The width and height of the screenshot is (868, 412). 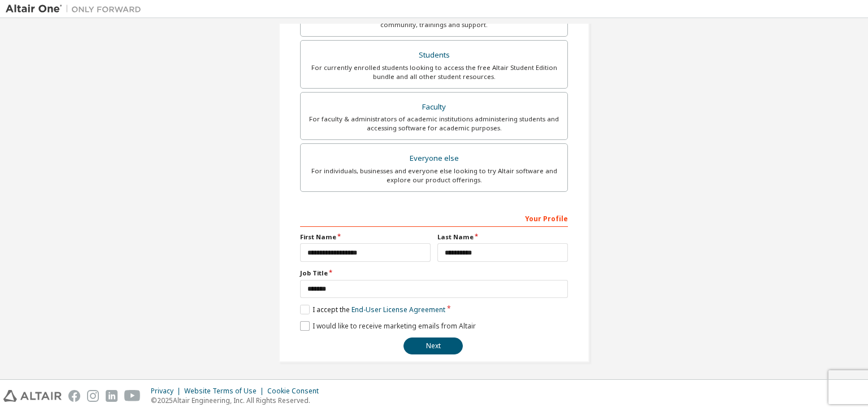 What do you see at coordinates (372, 309) in the screenshot?
I see `label: I accept the` at bounding box center [372, 309].